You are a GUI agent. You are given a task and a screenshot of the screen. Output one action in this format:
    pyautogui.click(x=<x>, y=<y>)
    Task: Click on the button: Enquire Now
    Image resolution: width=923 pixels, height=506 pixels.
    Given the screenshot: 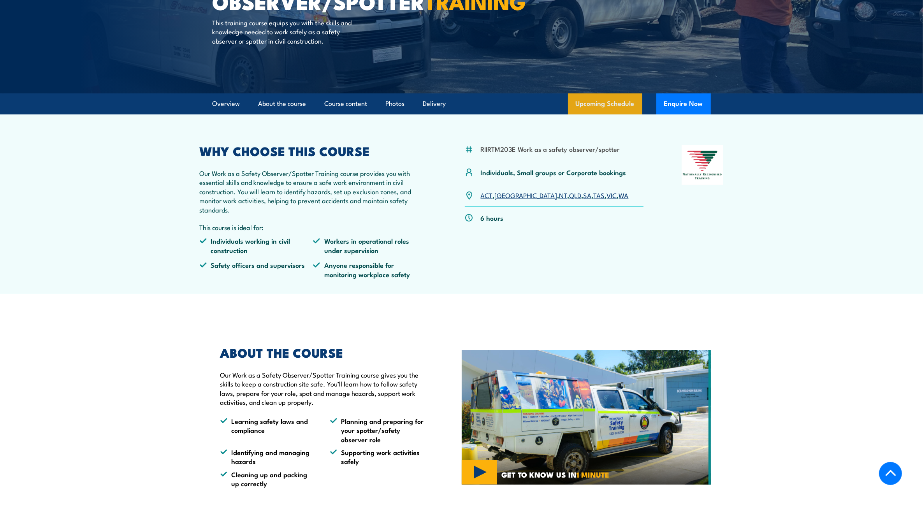 What is the action you would take?
    pyautogui.click(x=684, y=104)
    